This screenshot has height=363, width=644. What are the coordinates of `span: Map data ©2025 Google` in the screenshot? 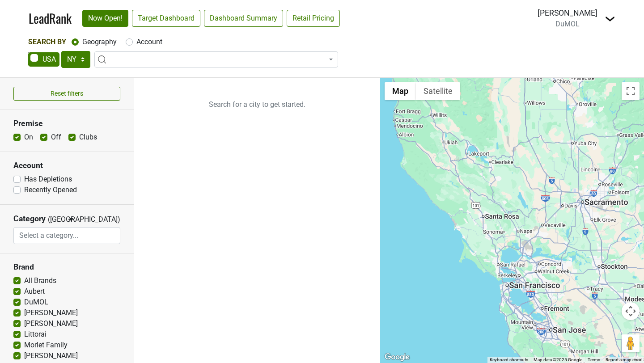 It's located at (558, 359).